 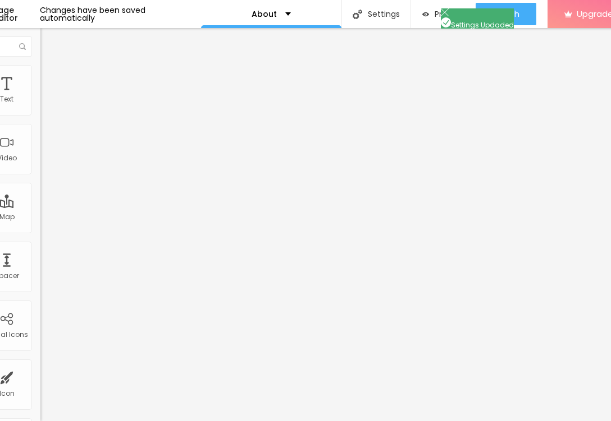 What do you see at coordinates (477, 25) in the screenshot?
I see `span: Settings Updaded` at bounding box center [477, 25].